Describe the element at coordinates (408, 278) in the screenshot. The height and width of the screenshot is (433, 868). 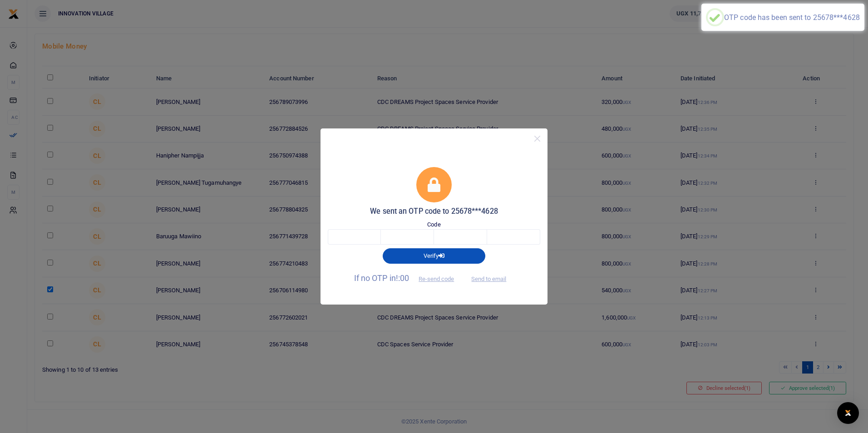
I see `span: If no OTP in` at that location.